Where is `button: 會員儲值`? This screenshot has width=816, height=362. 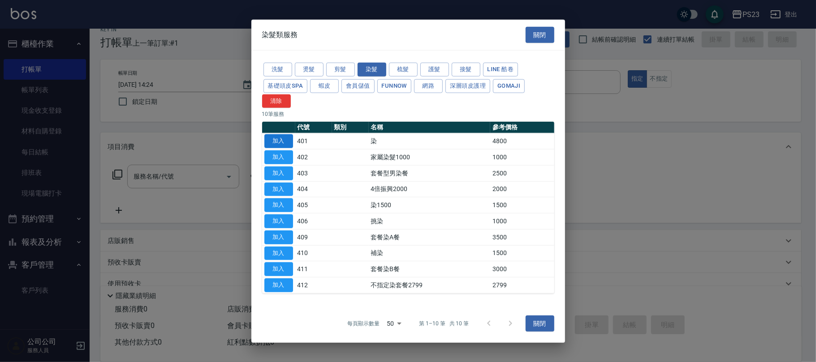 button: 會員儲值 is located at coordinates (358, 86).